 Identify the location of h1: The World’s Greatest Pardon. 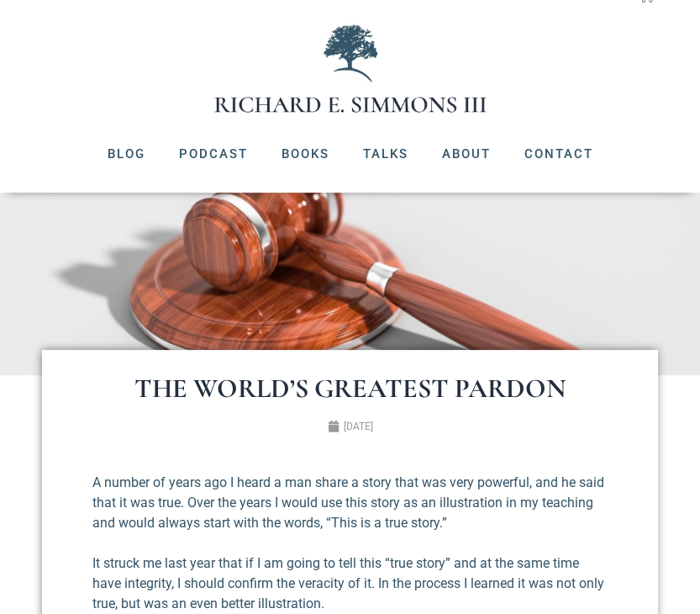
(350, 389).